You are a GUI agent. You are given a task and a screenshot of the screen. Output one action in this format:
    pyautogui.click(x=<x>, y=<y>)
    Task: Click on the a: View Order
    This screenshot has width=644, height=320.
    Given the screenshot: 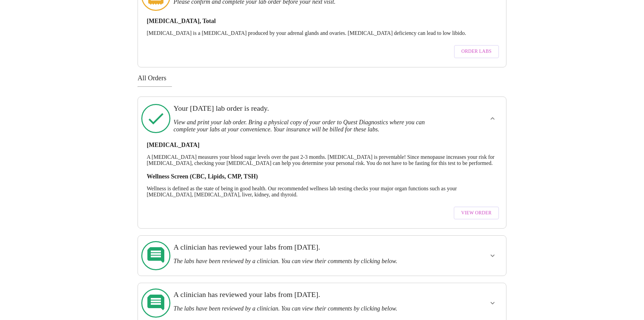 What is the action you would take?
    pyautogui.click(x=477, y=213)
    